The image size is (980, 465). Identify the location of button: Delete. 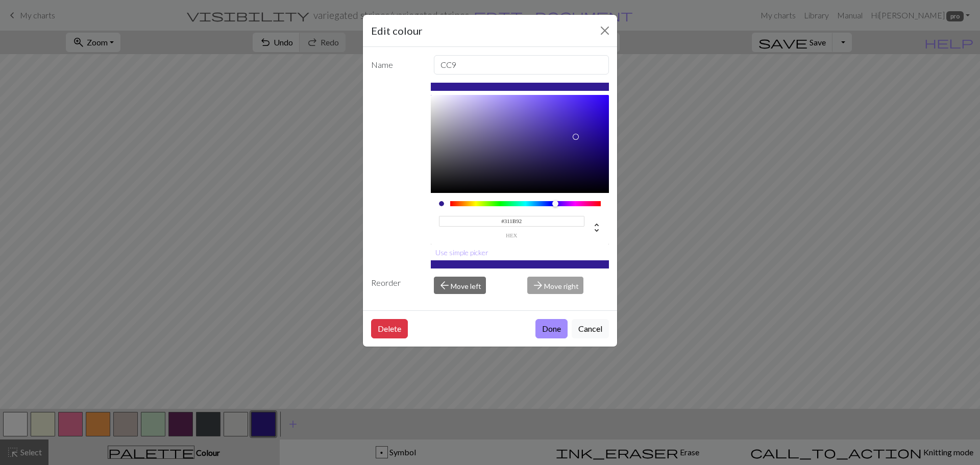
(389, 329).